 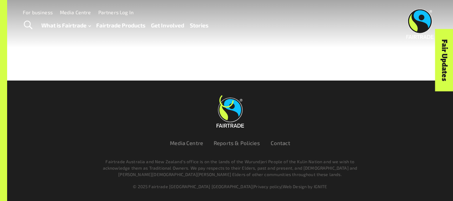 I want to click on a: Reports & Policies, so click(x=237, y=143).